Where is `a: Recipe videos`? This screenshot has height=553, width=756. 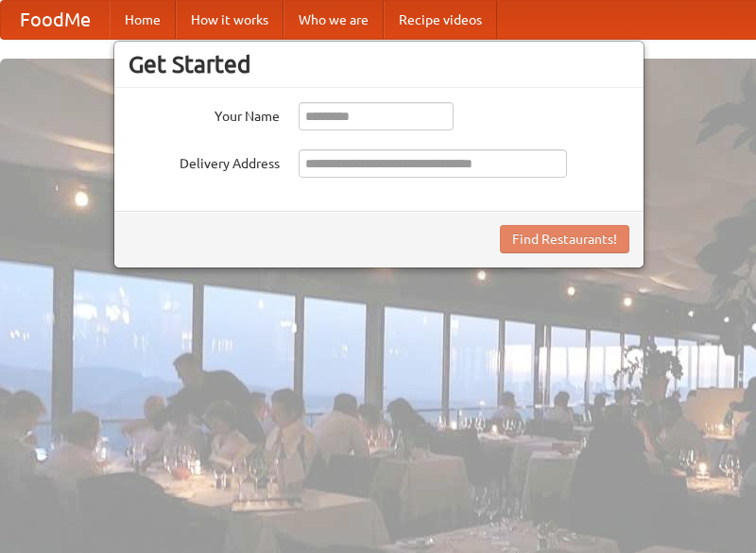
a: Recipe videos is located at coordinates (440, 20).